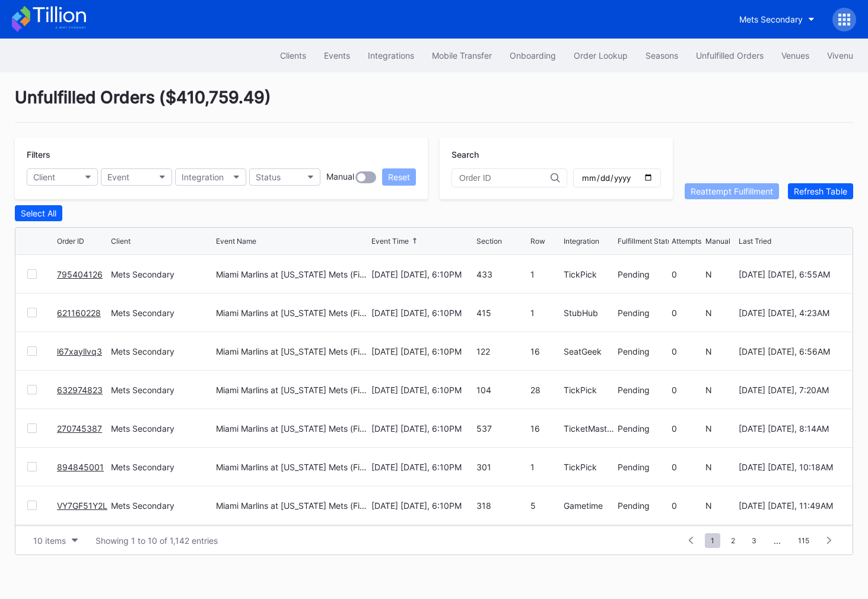 This screenshot has width=868, height=599. I want to click on div: Onboarding, so click(533, 55).